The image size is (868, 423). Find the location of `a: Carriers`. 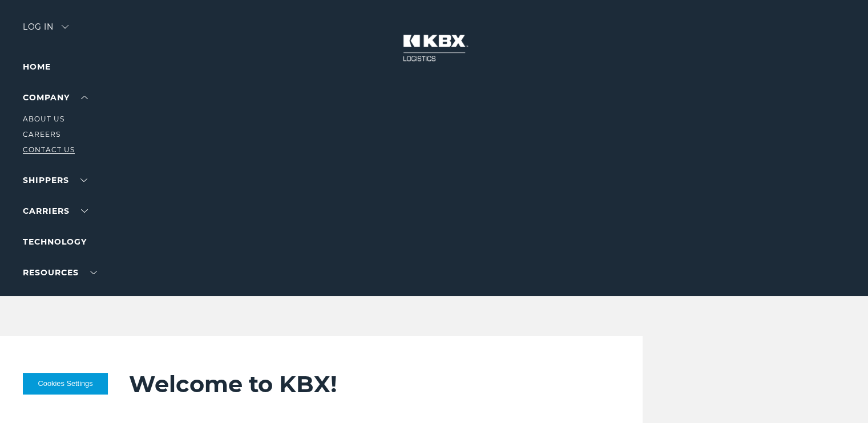

a: Carriers is located at coordinates (55, 211).